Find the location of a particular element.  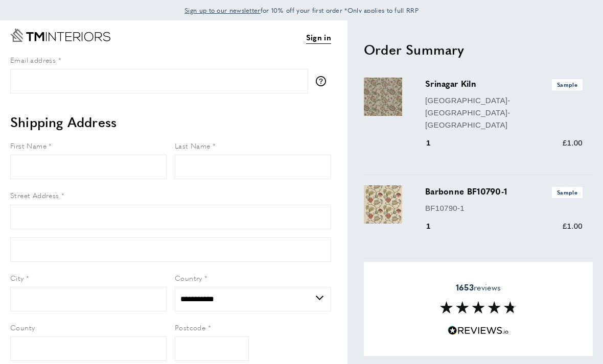

span: reviews is located at coordinates (478, 287).